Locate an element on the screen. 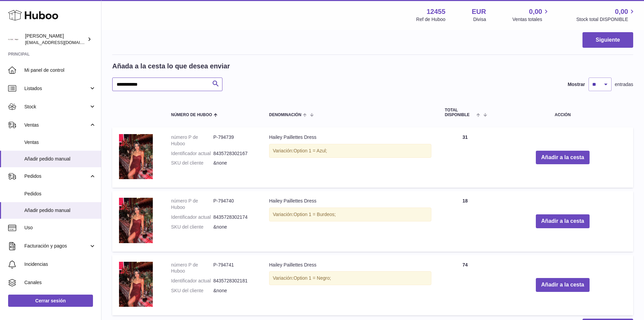  span: Incidencias is located at coordinates (60, 264).